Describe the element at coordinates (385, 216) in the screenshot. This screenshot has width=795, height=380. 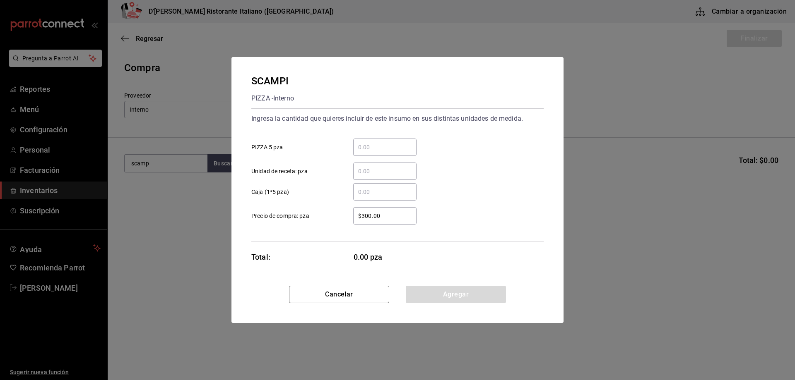
I see `input: Precio de compra: pza` at that location.